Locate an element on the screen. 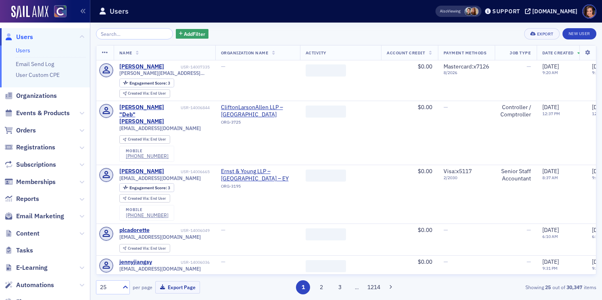 This screenshot has width=602, height=300. img: SailAMX is located at coordinates (60, 11).